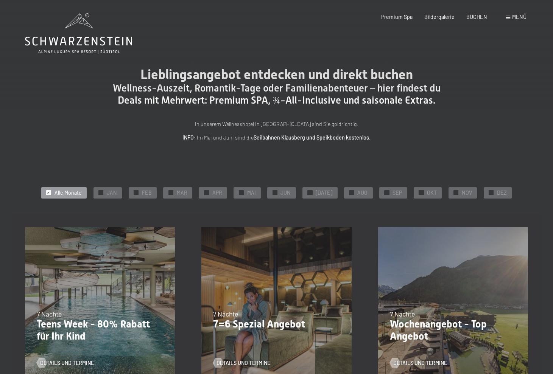 Image resolution: width=553 pixels, height=374 pixels. Describe the element at coordinates (477, 17) in the screenshot. I see `a: BUCHEN` at that location.